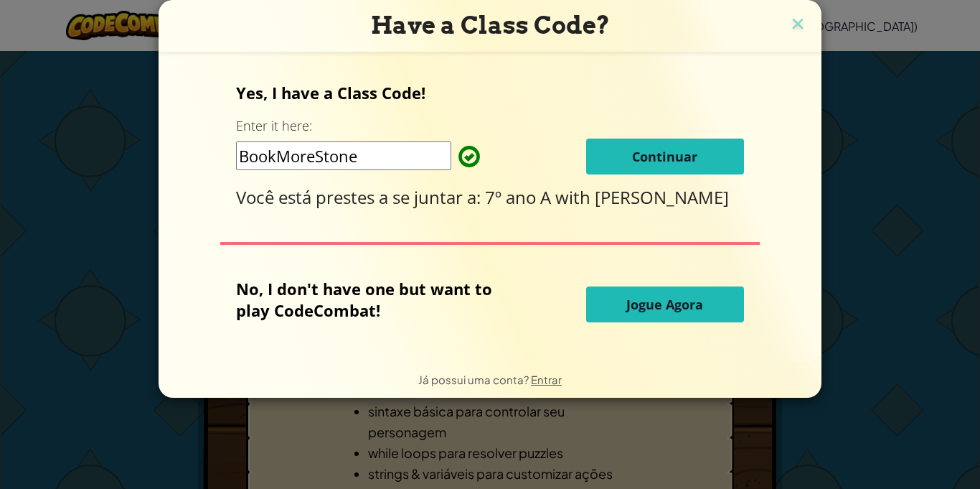 The width and height of the screenshot is (980, 489). Describe the element at coordinates (664, 156) in the screenshot. I see `span: Continuar` at that location.